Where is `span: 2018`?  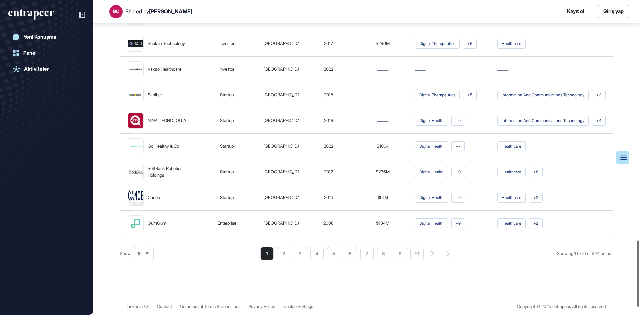 span: 2018 is located at coordinates (329, 120).